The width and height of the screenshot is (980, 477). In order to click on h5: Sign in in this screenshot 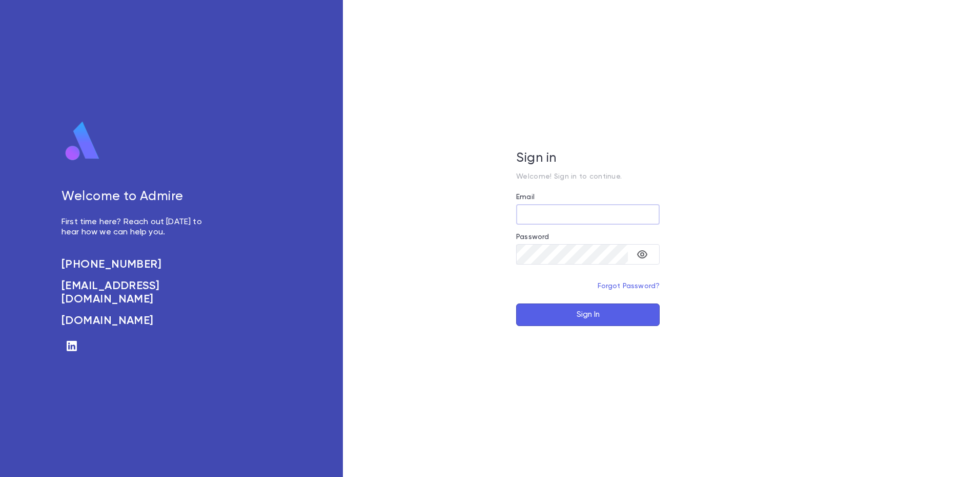, I will do `click(588, 159)`.